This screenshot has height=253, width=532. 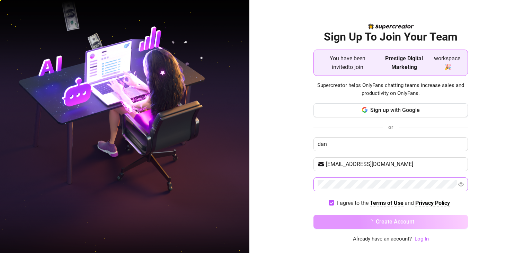 I want to click on strong: Prestige Digital Marketing, so click(x=404, y=63).